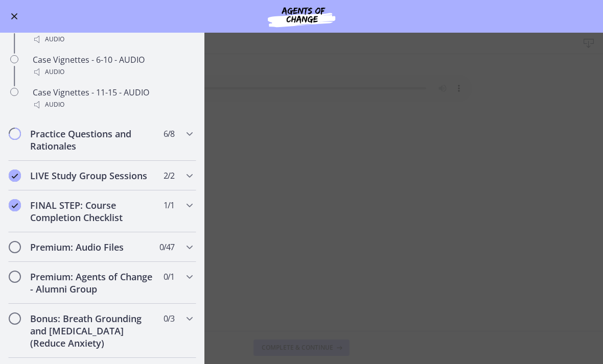 The width and height of the screenshot is (603, 364). I want to click on span: 0 / 1, so click(168, 277).